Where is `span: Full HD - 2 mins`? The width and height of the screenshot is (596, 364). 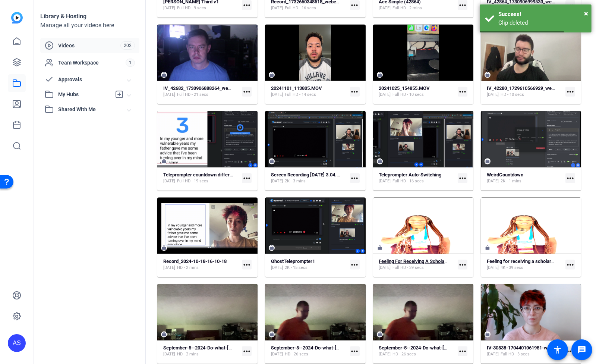 span: Full HD - 2 mins is located at coordinates (407, 8).